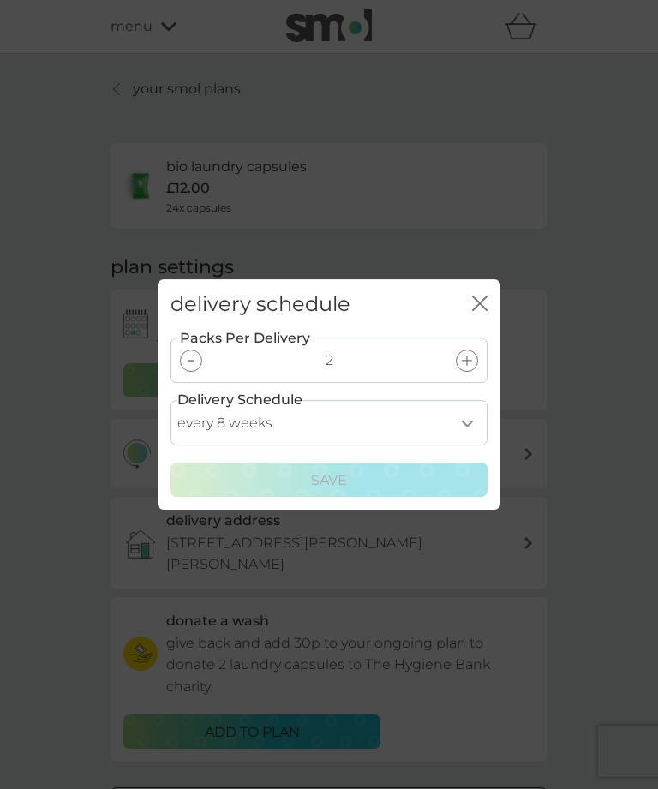  Describe the element at coordinates (240, 400) in the screenshot. I see `label: Delivery Schedule` at that location.